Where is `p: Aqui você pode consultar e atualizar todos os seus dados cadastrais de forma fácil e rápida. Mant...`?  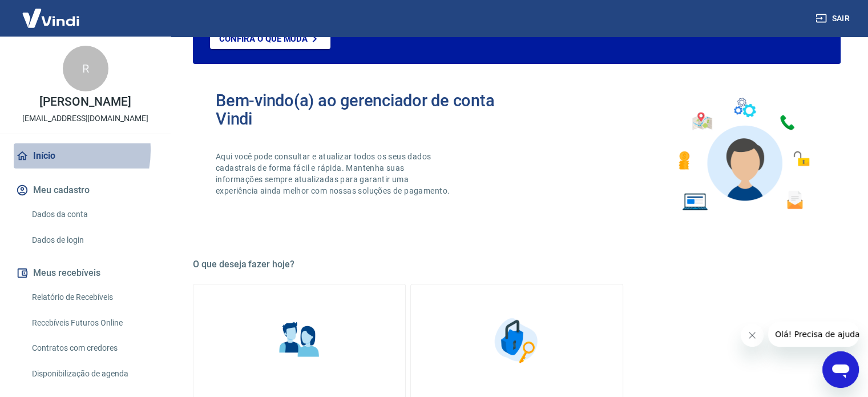
p: Aqui você pode consultar e atualizar todos os seus dados cadastrais de forma fácil e rápida. Mant... is located at coordinates (334, 174).